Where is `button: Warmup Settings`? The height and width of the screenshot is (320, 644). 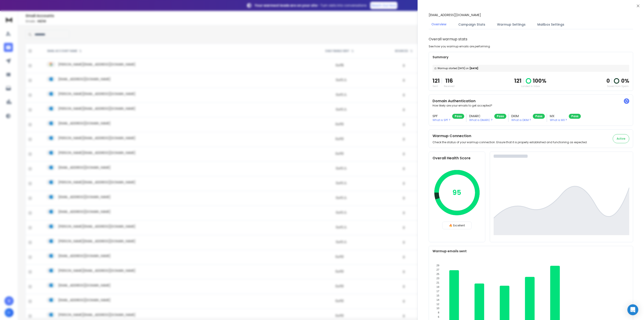 button: Warmup Settings is located at coordinates (511, 24).